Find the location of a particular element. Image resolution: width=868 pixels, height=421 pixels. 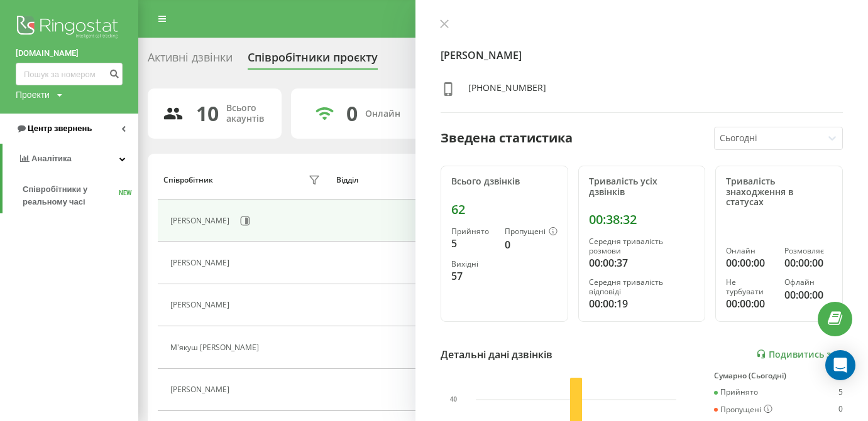

span: Аналiтика is located at coordinates (51, 158).